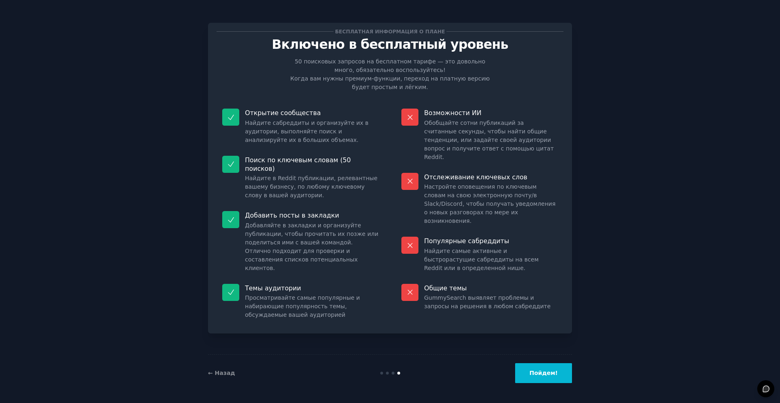 Image resolution: width=780 pixels, height=403 pixels. What do you see at coordinates (298, 164) in the screenshot?
I see `font: Поиск по ключевым словам (50 поисков)` at bounding box center [298, 164].